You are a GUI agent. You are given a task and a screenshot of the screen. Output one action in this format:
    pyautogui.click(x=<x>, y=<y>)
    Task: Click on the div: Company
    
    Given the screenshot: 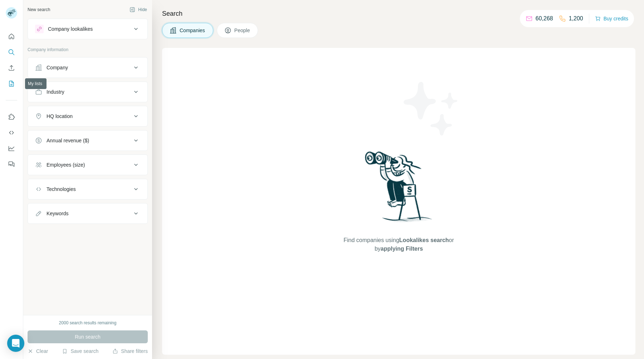 What is the action you would take?
    pyautogui.click(x=57, y=68)
    